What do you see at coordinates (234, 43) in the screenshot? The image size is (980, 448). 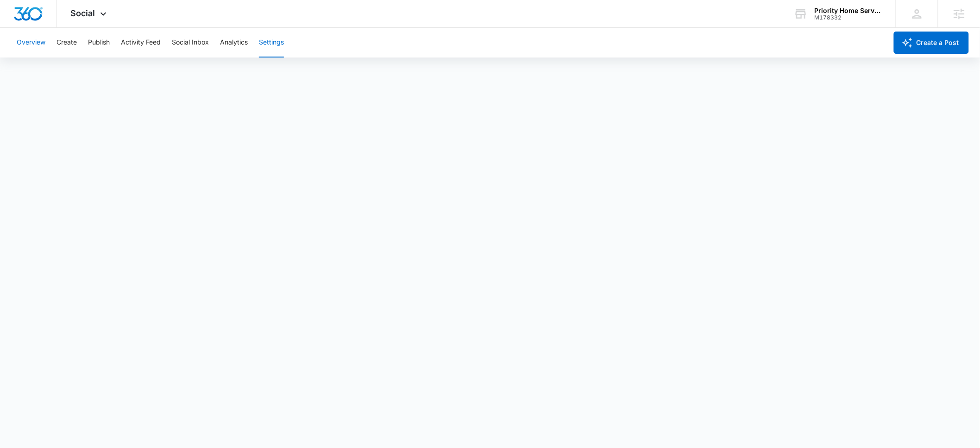 I see `button: Analytics` at bounding box center [234, 43].